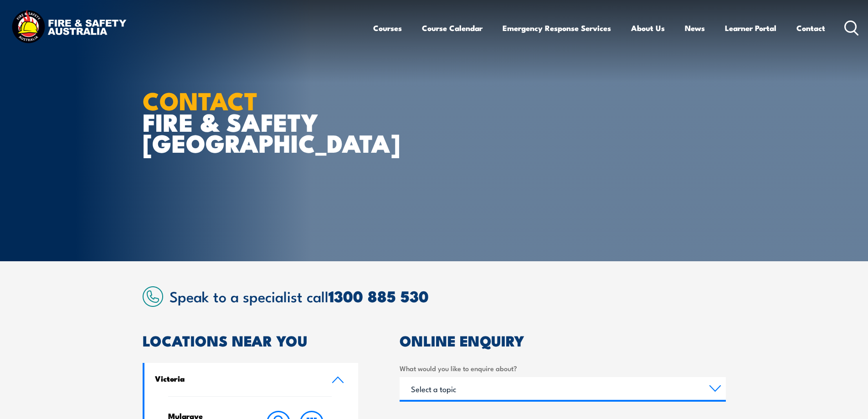  What do you see at coordinates (811, 28) in the screenshot?
I see `a: Contact` at bounding box center [811, 28].